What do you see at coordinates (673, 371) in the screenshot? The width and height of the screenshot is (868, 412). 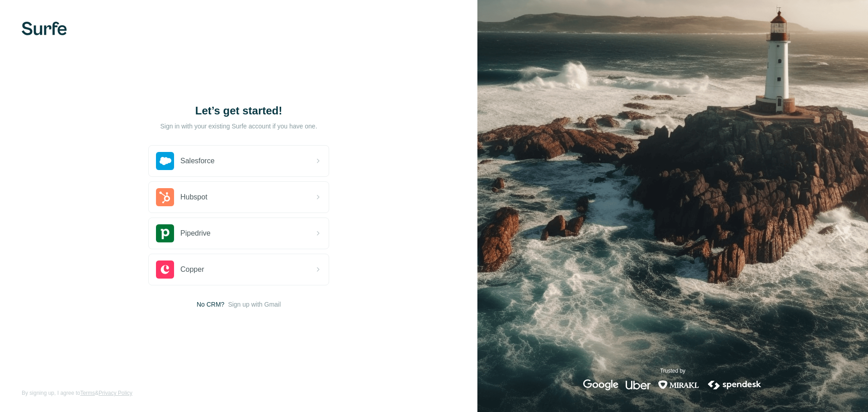 I see `p: Trusted by` at bounding box center [673, 371].